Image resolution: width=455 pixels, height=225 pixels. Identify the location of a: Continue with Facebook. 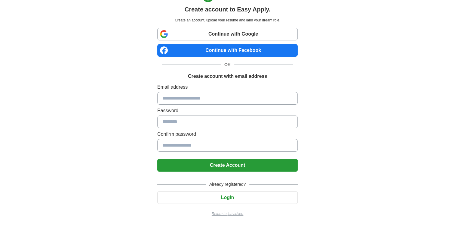
(228, 50).